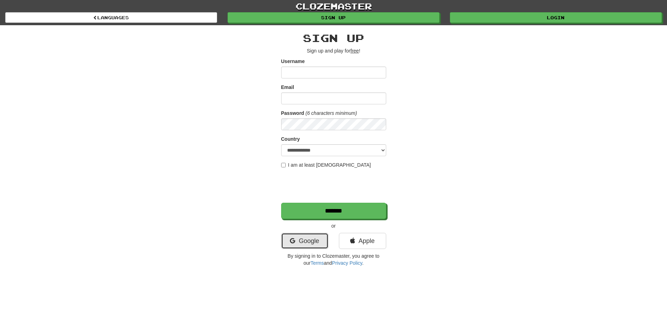  Describe the element at coordinates (334, 260) in the screenshot. I see `p: By signing in to Clozemaster, you agree to our and .` at that location.